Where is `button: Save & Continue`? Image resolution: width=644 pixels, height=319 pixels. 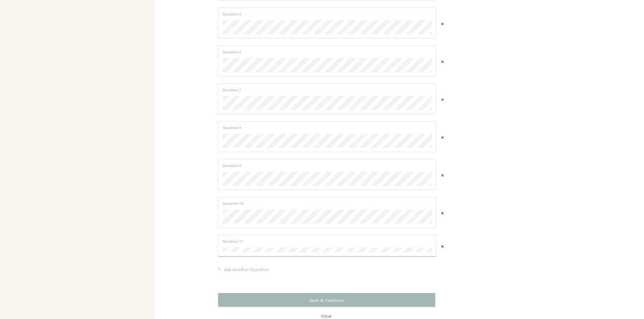 button: Save & Continue is located at coordinates (327, 300).